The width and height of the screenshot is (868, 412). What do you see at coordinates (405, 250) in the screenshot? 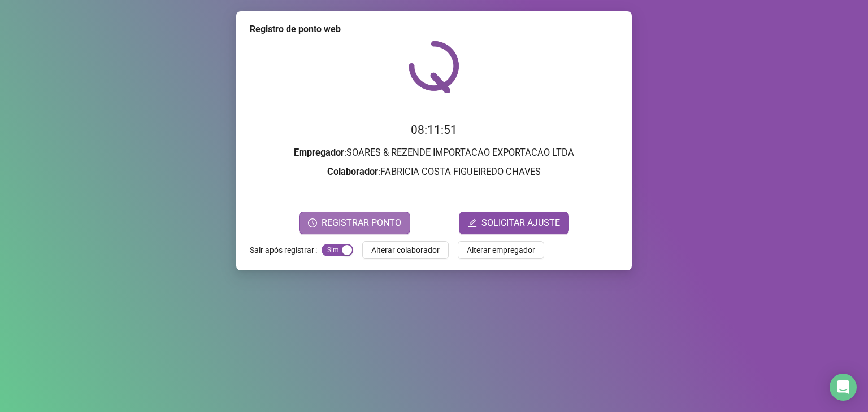
I see `button: Alterar colaborador` at bounding box center [405, 250].